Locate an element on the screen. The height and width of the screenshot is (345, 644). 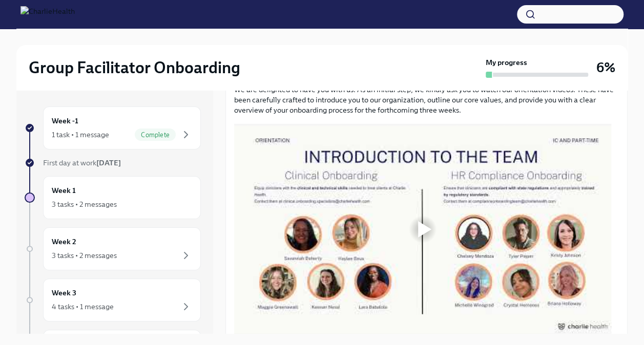
span: Complete is located at coordinates (155, 135).